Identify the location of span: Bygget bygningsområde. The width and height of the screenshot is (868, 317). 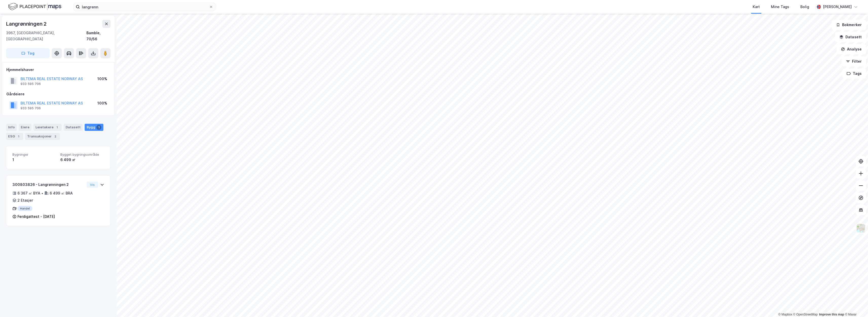
(82, 154).